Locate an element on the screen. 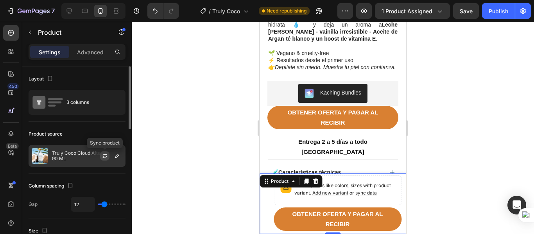  i: Depílate sin miedo. Muestra tu piel con confianza. is located at coordinates (76, 45).